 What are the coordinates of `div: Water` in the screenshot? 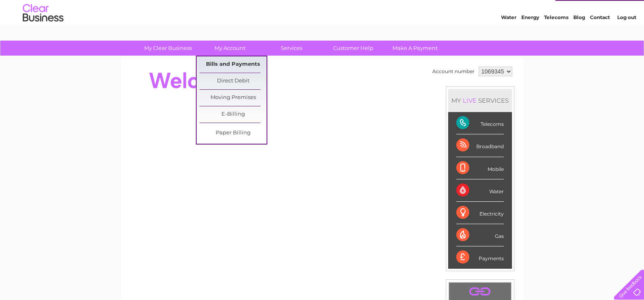 It's located at (480, 191).